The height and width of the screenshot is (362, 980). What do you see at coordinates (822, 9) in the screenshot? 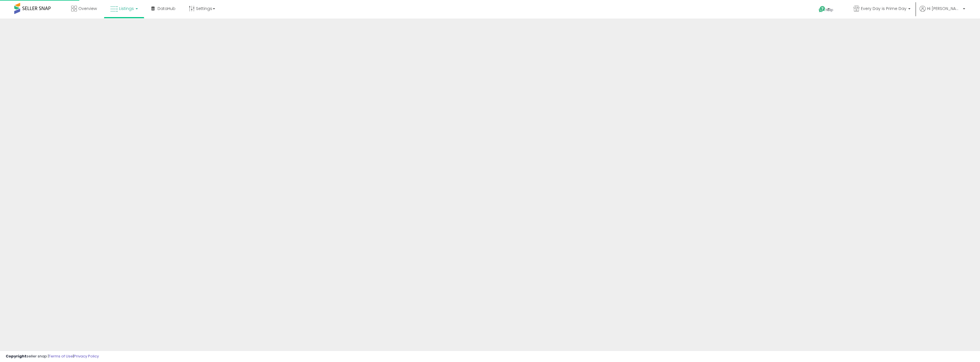
I see `i: Get Help` at bounding box center [822, 9].